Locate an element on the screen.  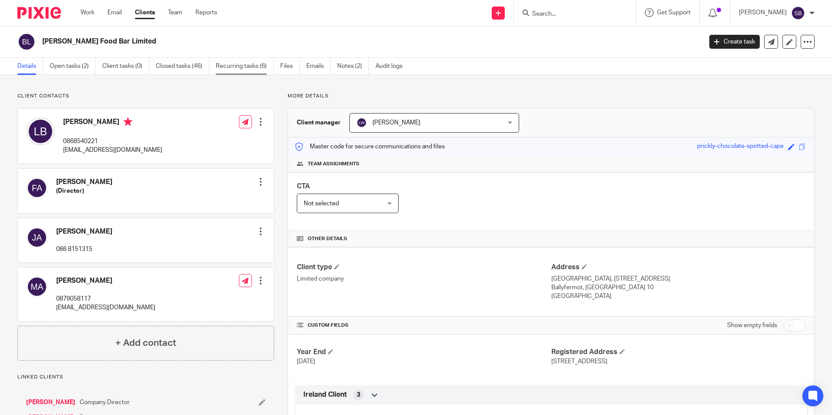
a: Client tasks (0) is located at coordinates (126, 66).